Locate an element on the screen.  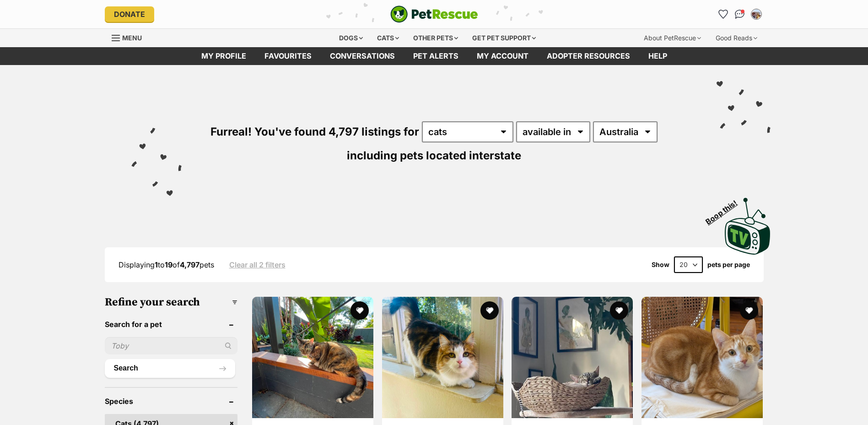
header: Search for a pet is located at coordinates (171, 324).